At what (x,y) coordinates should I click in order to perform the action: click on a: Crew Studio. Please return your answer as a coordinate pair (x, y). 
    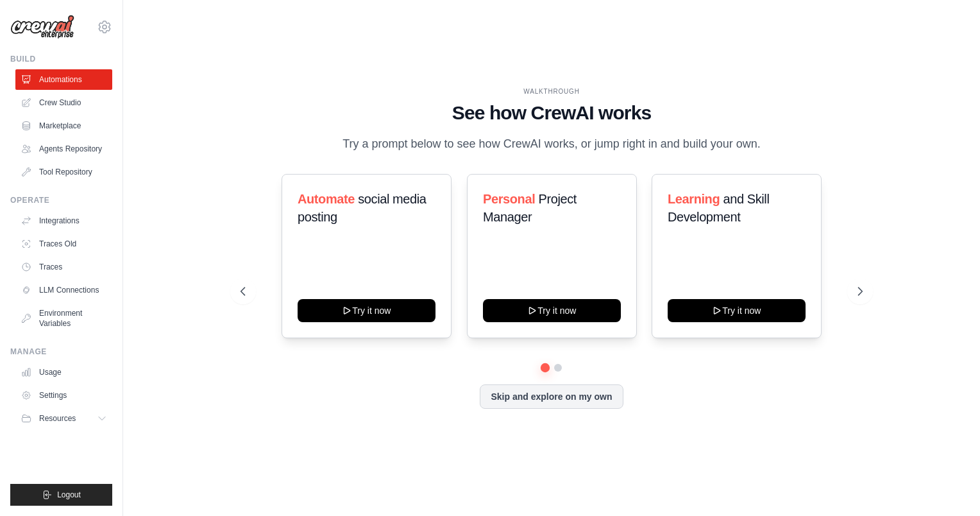
    Looking at the image, I should click on (64, 103).